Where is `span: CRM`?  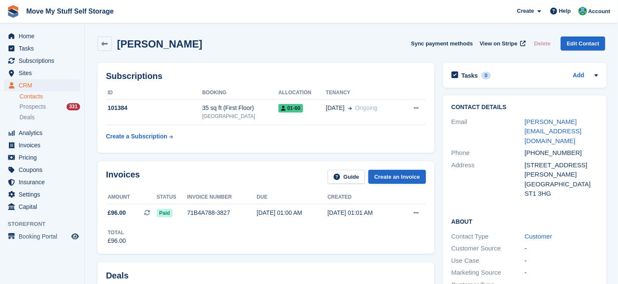 span: CRM is located at coordinates (44, 85).